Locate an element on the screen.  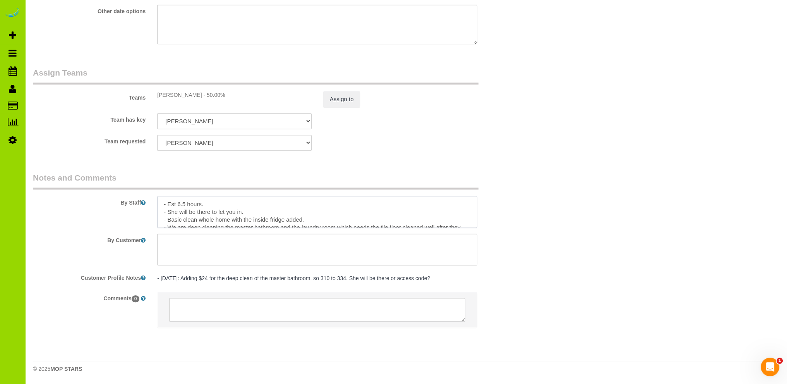
label: Other date options is located at coordinates (89, 10).